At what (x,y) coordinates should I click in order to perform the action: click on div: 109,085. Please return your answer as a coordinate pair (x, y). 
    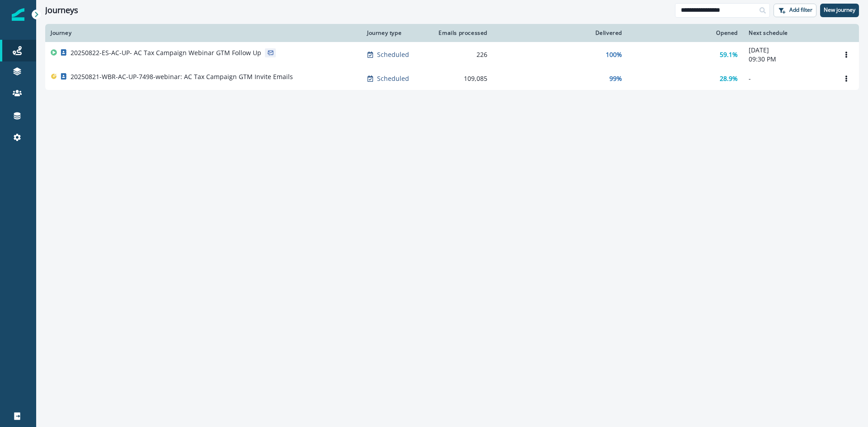
    Looking at the image, I should click on (461, 78).